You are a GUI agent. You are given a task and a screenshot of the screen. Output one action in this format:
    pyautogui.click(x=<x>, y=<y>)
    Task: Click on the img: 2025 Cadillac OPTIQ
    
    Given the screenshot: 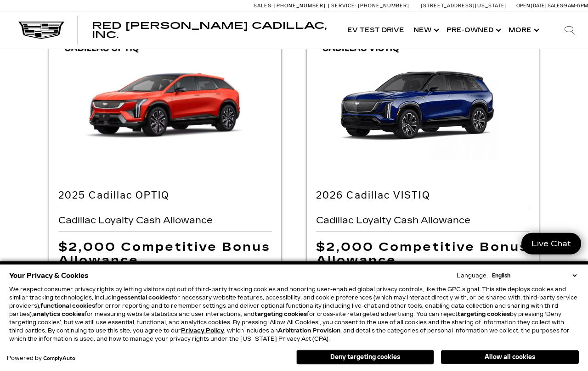 What is the action you would take?
    pyautogui.click(x=165, y=103)
    